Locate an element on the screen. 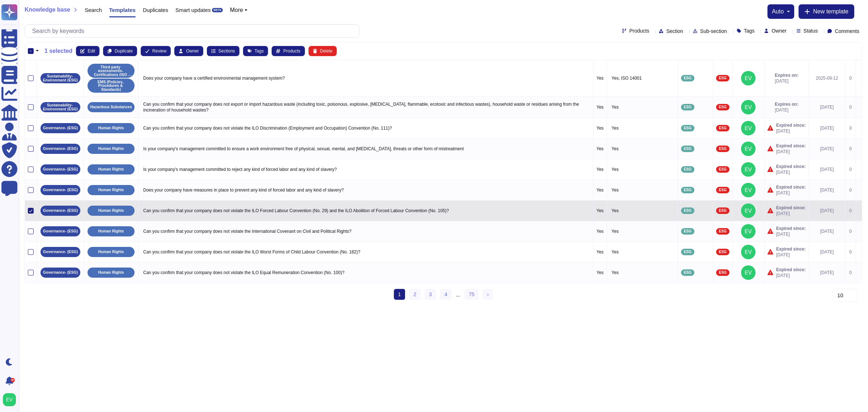 Image resolution: width=868 pixels, height=412 pixels. p: Does your company have a certified environmental management system? is located at coordinates (365, 78).